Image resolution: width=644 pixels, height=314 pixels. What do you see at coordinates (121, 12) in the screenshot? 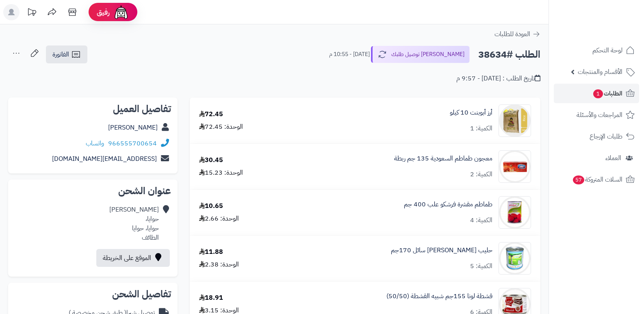
I see `img: ai-face.png` at bounding box center [121, 12].